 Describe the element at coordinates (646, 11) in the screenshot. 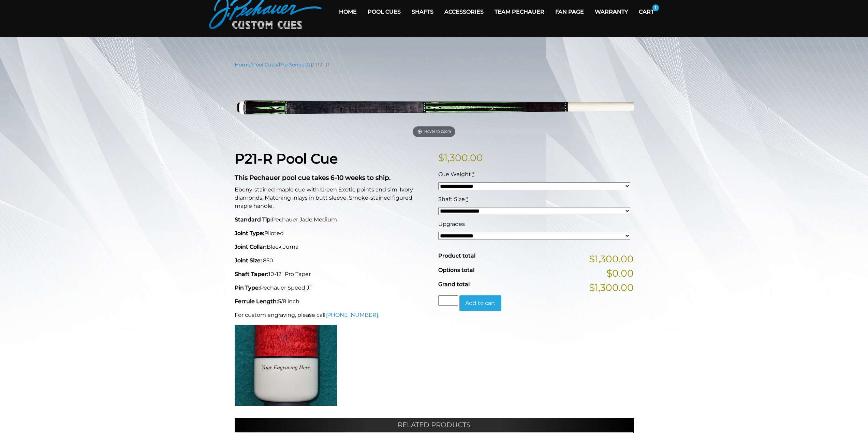

I see `a: Cart` at that location.